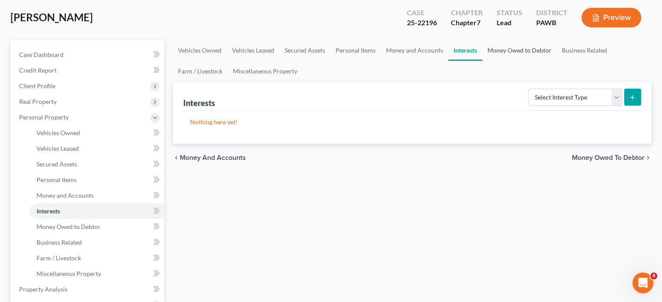 The image size is (662, 302). Describe the element at coordinates (41, 54) in the screenshot. I see `span: Case Dashboard` at that location.